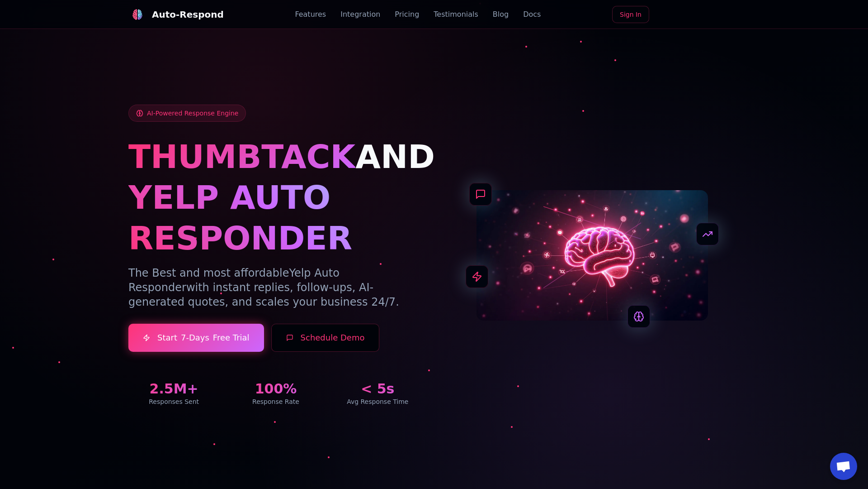 The height and width of the screenshot is (489, 868). Describe the element at coordinates (631, 15) in the screenshot. I see `a: Sign In` at that location.